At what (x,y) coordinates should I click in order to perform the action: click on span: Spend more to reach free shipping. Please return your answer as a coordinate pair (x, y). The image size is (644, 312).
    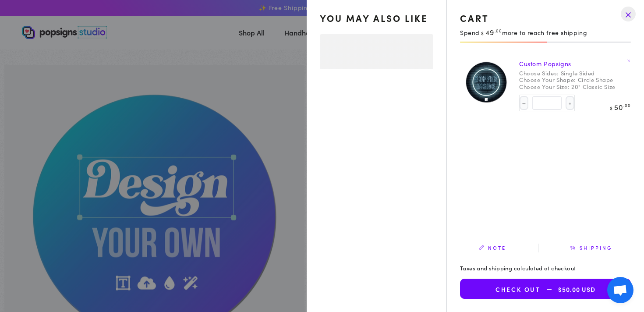
    Looking at the image, I should click on (523, 33).